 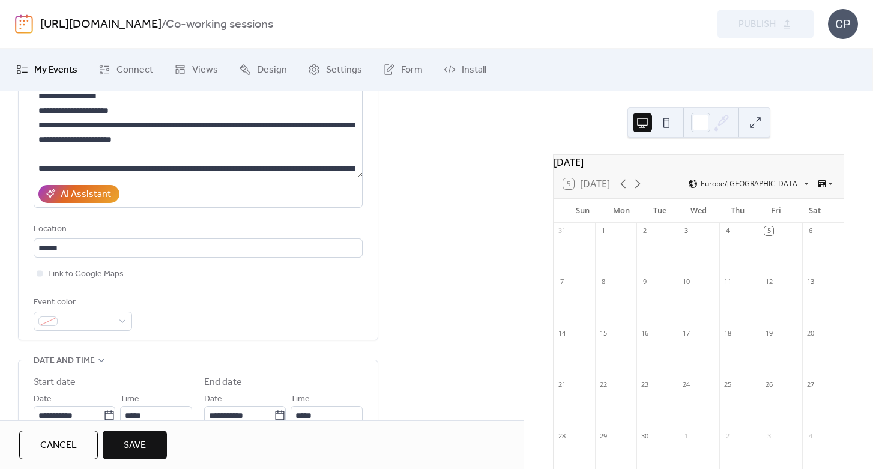 I want to click on div: Sun, so click(x=582, y=211).